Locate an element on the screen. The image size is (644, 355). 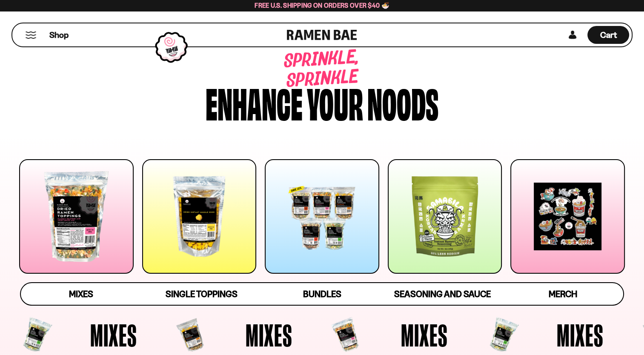
a: Mixes is located at coordinates (81, 294).